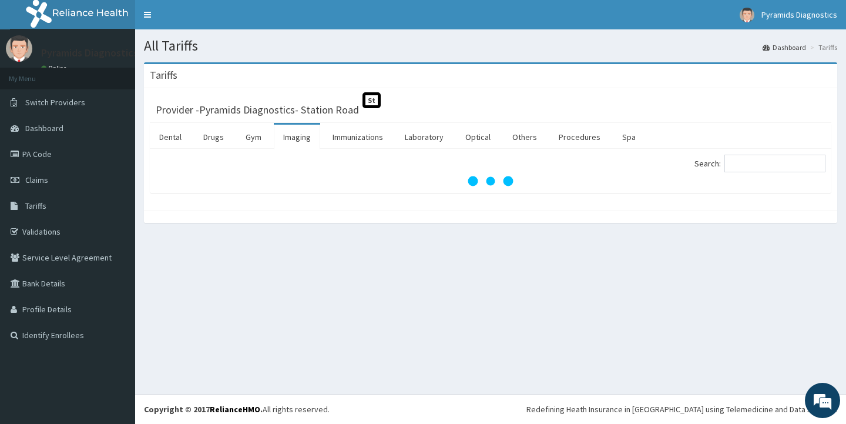 The width and height of the screenshot is (846, 424). What do you see at coordinates (235, 409) in the screenshot?
I see `a: RelianceHMO` at bounding box center [235, 409].